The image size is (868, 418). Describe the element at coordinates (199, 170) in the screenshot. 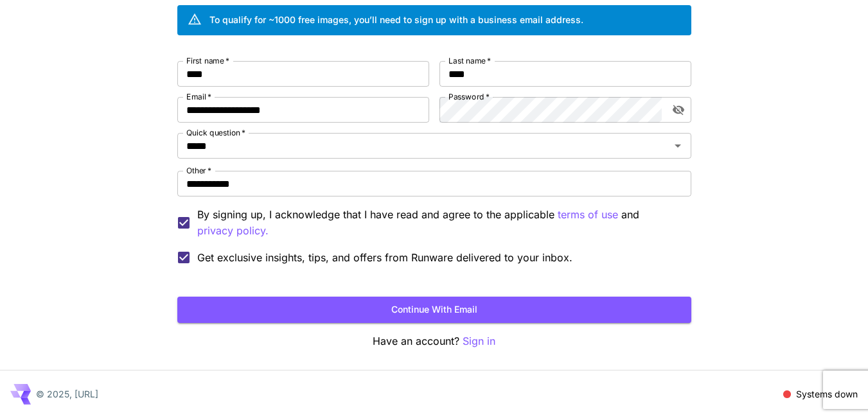

I see `label: Other` at that location.